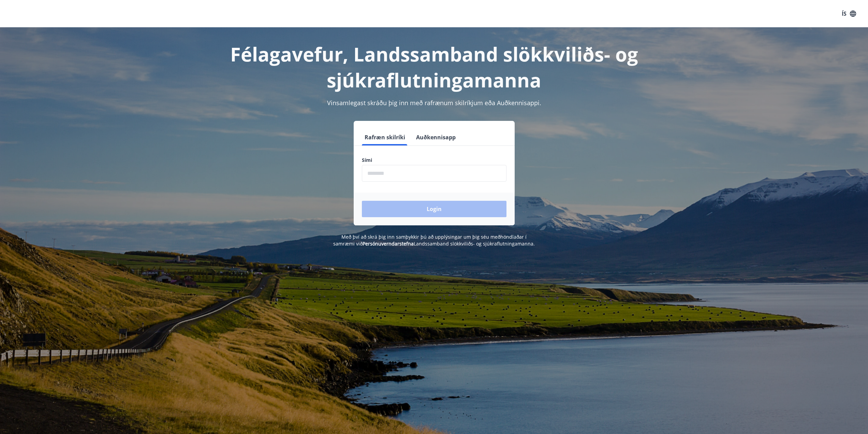  Describe the element at coordinates (434, 160) in the screenshot. I see `label: Sími` at that location.